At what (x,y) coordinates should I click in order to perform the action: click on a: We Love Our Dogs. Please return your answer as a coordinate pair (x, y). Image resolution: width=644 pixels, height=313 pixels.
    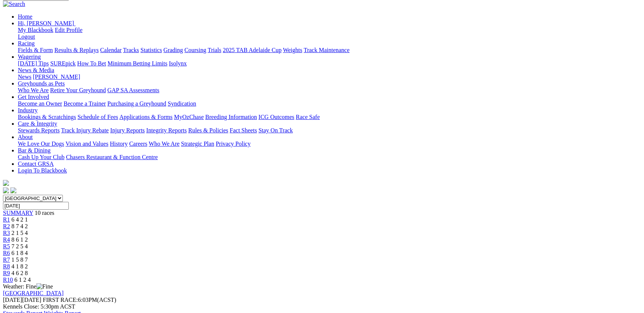
    Looking at the image, I should click on (41, 144).